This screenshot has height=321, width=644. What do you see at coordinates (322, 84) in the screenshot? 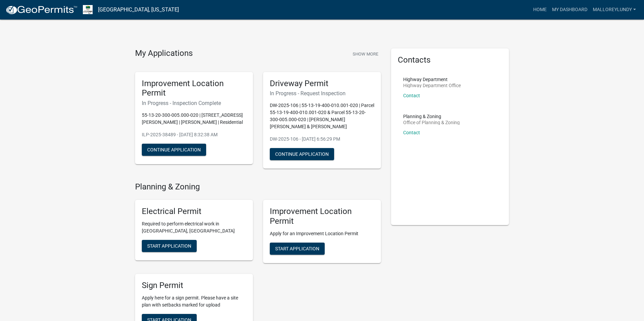
I see `h5: Driveway Permit` at bounding box center [322, 84].